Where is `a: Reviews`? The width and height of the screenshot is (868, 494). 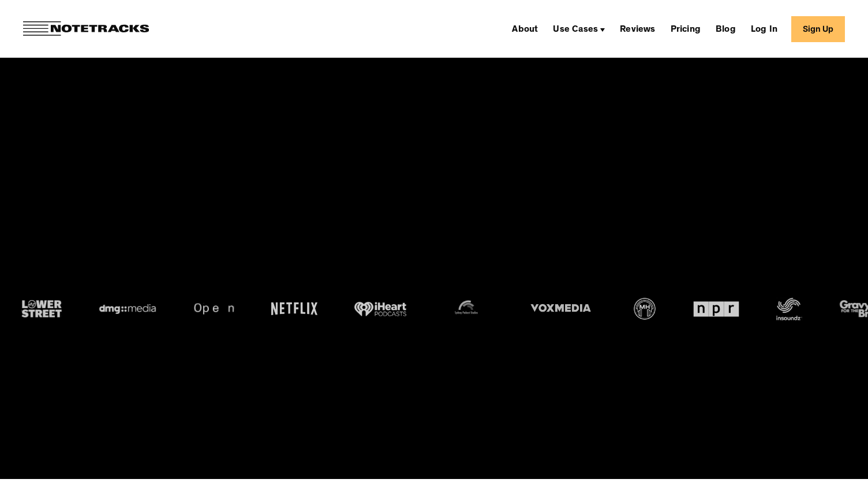 a: Reviews is located at coordinates (637, 29).